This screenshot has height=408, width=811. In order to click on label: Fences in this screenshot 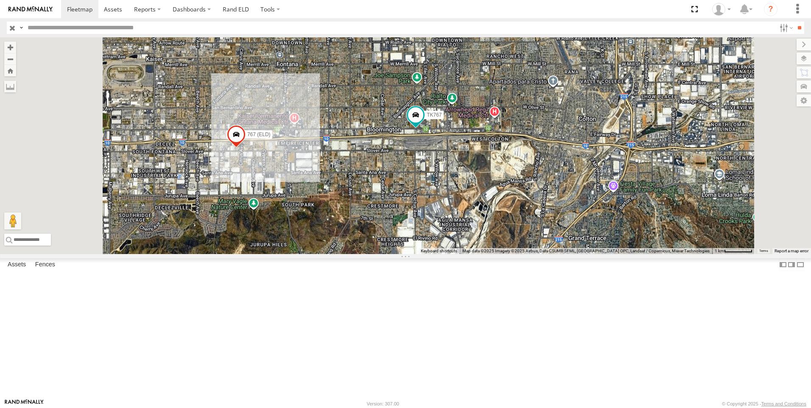, I will do `click(45, 265)`.